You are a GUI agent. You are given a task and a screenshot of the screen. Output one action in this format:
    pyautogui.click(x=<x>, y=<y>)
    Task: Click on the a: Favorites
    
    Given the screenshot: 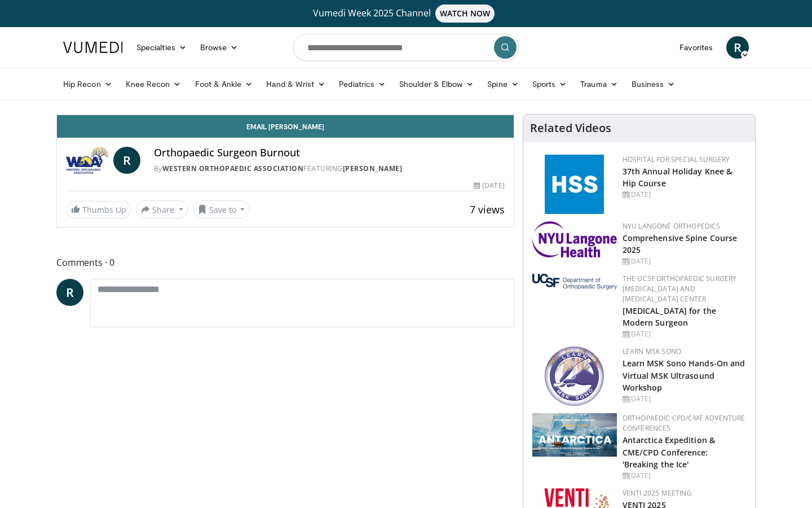 What is the action you would take?
    pyautogui.click(x=696, y=48)
    